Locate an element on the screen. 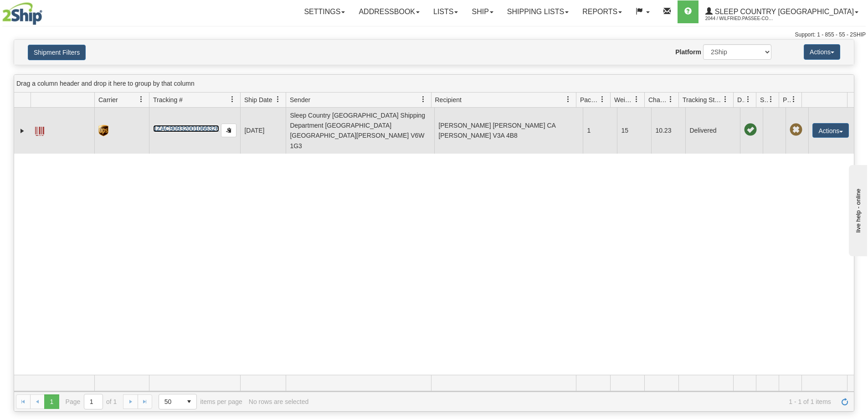 This screenshot has width=868, height=419. a: Carrier filter column settings is located at coordinates (141, 100).